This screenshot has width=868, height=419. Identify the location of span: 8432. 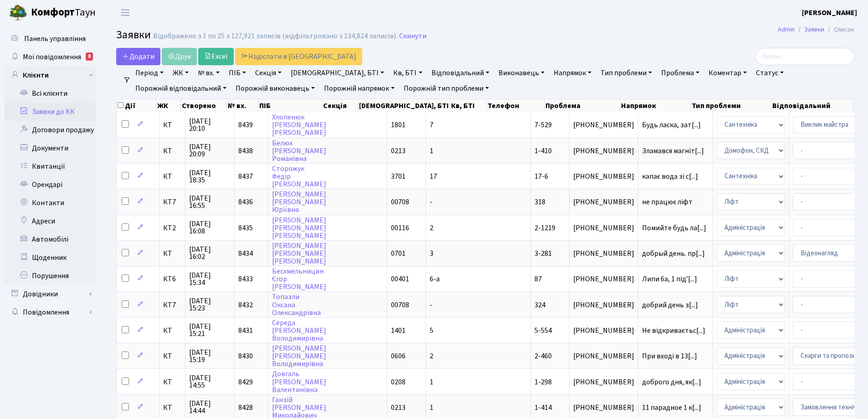
(246, 305).